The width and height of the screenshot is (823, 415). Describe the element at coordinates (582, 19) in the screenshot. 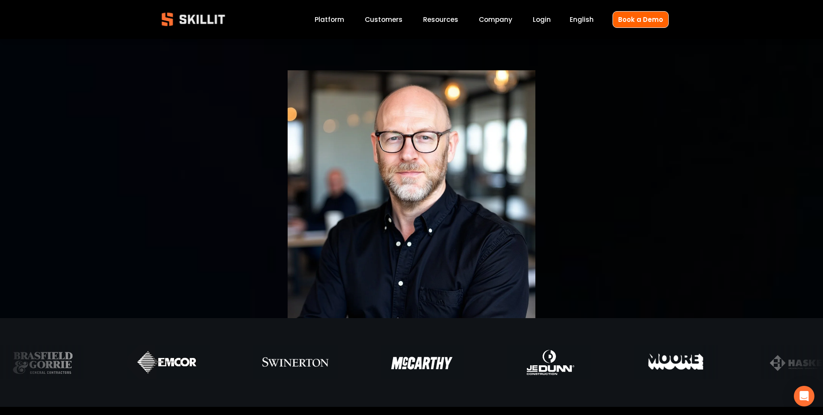

I see `div: language picker` at that location.